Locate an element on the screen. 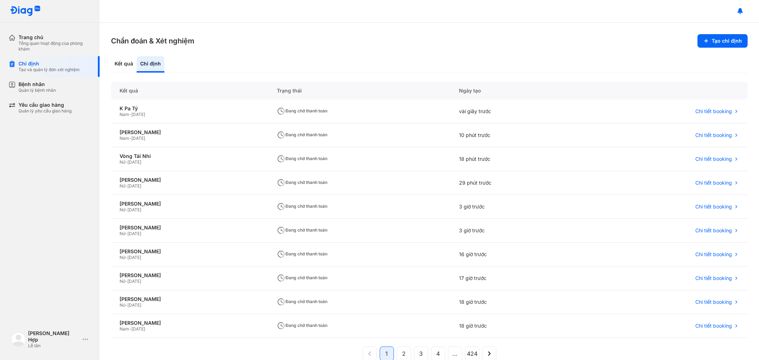 This screenshot has width=759, height=360. div: 17 giờ trước is located at coordinates (517, 278).